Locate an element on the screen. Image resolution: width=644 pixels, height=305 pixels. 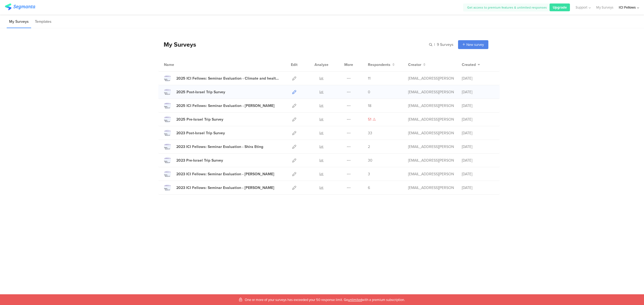
div: 2025 ICI Fellows: Seminar Evaluation - Shai Harel is located at coordinates (225, 106).